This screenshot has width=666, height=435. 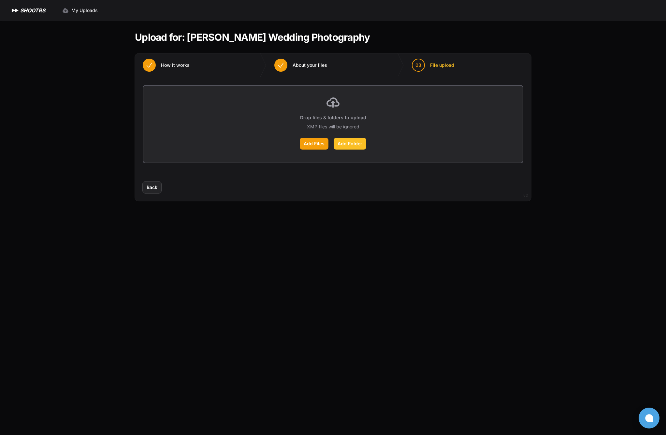 I want to click on a: SHOOTRS SHOOTRS, so click(x=28, y=10).